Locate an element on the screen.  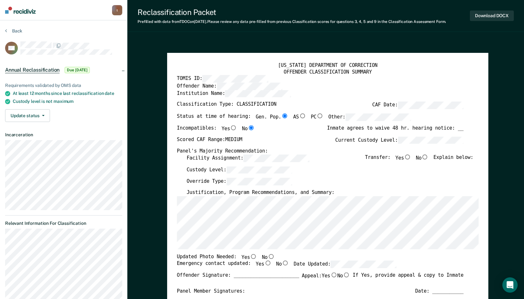
div: Offender Signature: _______________________ If Yes, provide appeal & copy to Inmate is located at coordinates (320, 280).